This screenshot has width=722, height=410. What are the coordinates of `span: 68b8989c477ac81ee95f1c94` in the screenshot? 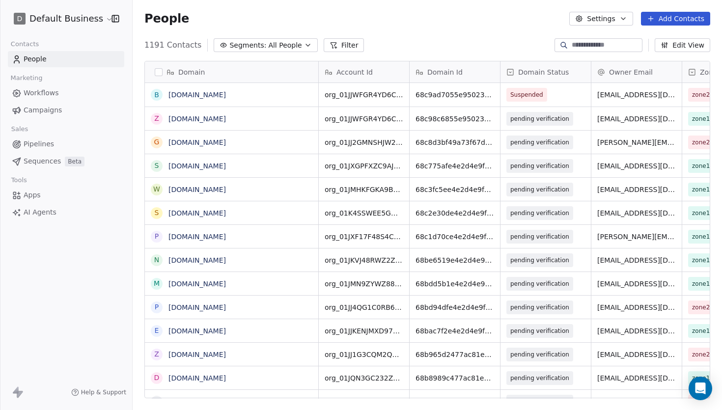 It's located at (455, 378).